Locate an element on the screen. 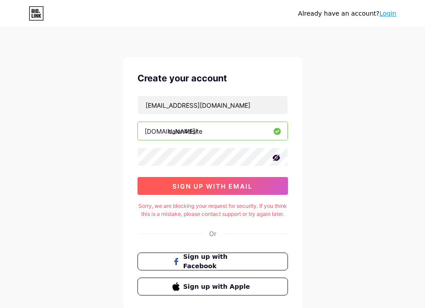  button: sign up with email is located at coordinates (213, 186).